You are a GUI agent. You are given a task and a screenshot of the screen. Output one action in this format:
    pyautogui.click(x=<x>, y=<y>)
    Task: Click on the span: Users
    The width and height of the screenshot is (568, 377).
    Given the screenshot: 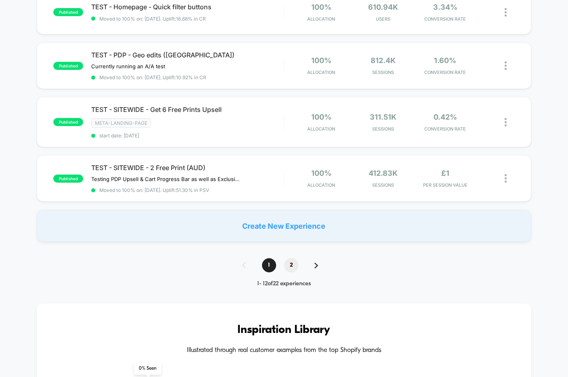 What is the action you would take?
    pyautogui.click(x=383, y=19)
    